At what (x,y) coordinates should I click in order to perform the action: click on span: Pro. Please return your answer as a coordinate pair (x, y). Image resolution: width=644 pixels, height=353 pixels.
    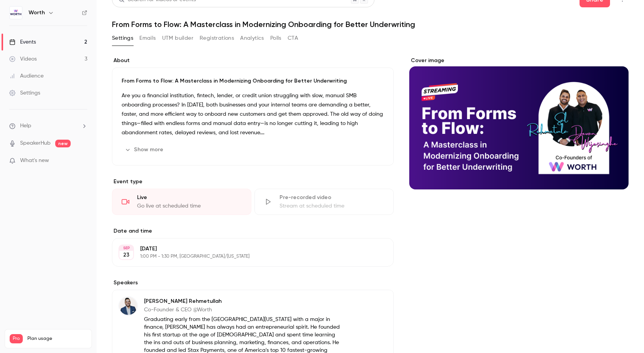
    Looking at the image, I should click on (16, 339).